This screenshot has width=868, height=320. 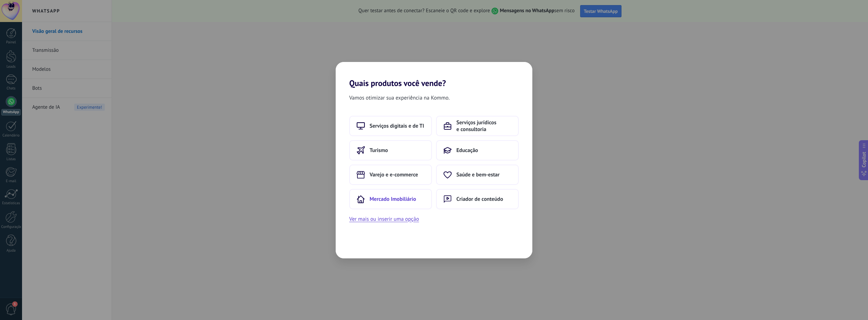 I want to click on span: Saúde e bem-estar, so click(x=478, y=175).